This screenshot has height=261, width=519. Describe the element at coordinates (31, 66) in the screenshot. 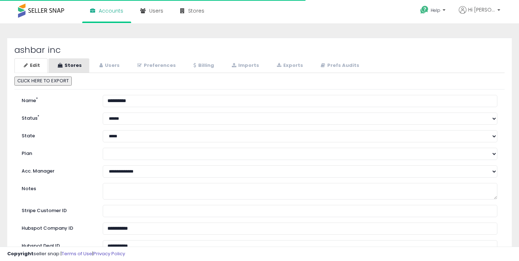

I see `a: Edit` at that location.